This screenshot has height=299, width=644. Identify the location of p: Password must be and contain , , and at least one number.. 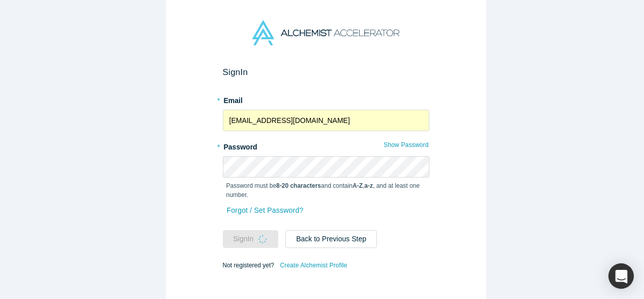
(326, 190).